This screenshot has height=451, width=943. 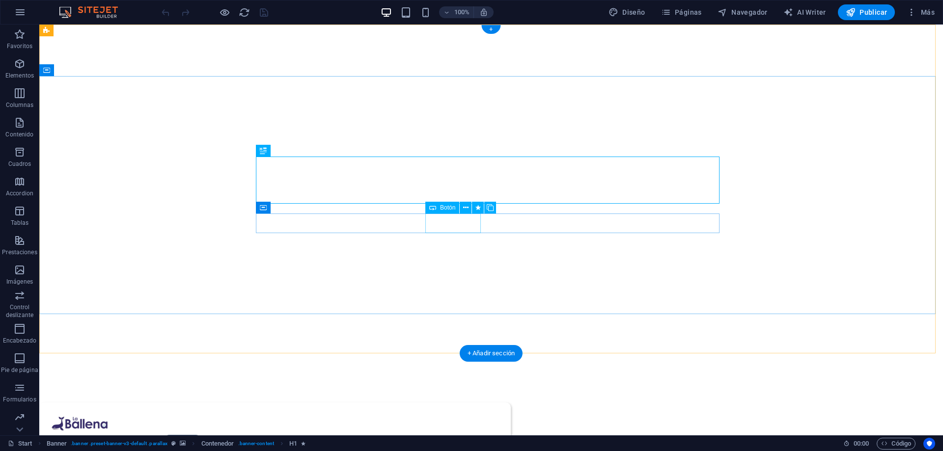 I want to click on h6: Tiempo de la sesión, so click(x=856, y=444).